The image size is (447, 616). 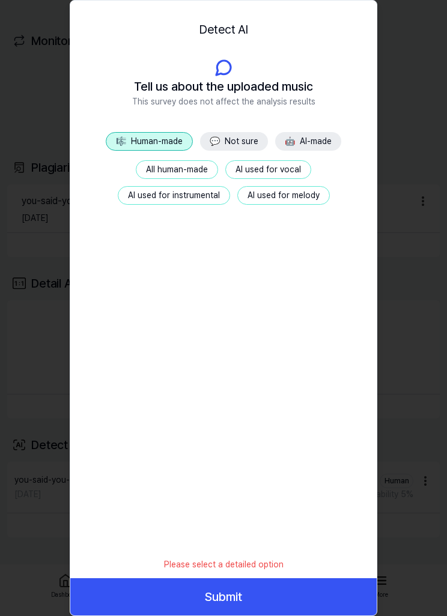 I want to click on span: Tell us about the uploaded music, so click(x=223, y=86).